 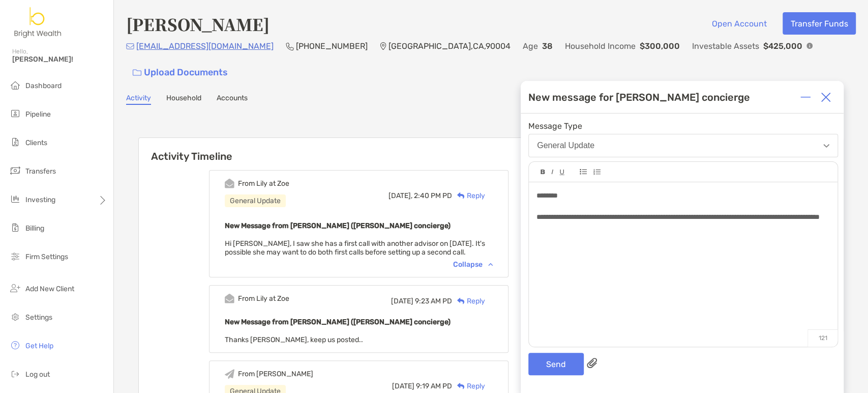 I want to click on img: Phone Icon, so click(x=290, y=46).